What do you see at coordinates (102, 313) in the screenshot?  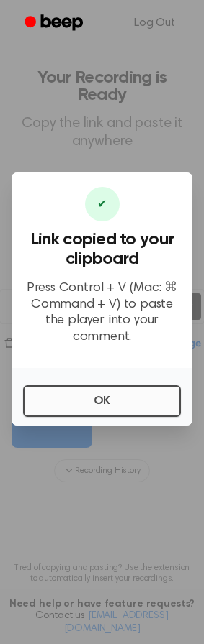 I see `p: Press Control + V (Mac: ⌘ Command + V) to paste the player into your comment.` at bounding box center [102, 313].